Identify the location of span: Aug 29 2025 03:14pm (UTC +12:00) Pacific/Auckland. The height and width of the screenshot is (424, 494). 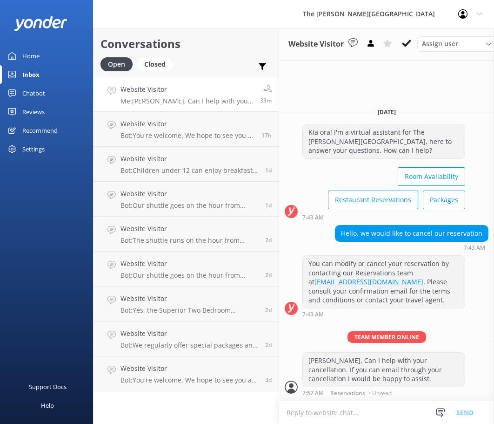
(269, 379).